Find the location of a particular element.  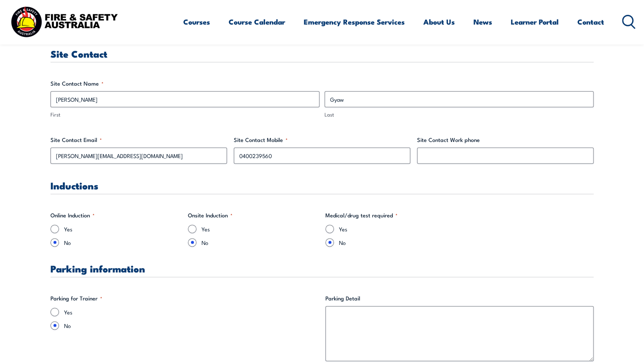

legend: Medical/drug test required is located at coordinates (361, 215).